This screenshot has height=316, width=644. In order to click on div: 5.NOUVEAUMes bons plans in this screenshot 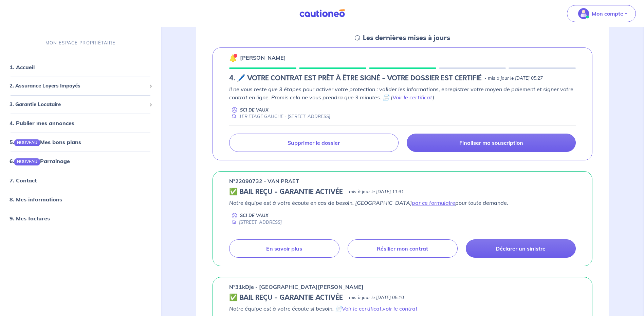, I will do `click(80, 142)`.